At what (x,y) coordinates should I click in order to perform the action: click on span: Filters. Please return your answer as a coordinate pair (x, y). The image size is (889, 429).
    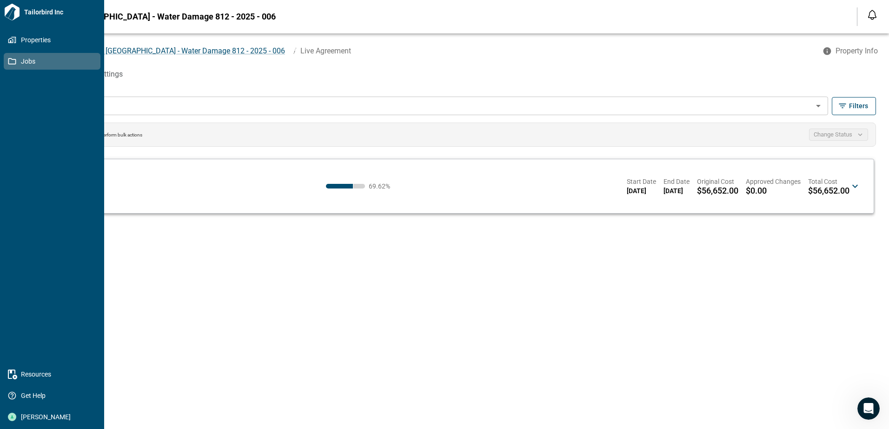
    Looking at the image, I should click on (858, 106).